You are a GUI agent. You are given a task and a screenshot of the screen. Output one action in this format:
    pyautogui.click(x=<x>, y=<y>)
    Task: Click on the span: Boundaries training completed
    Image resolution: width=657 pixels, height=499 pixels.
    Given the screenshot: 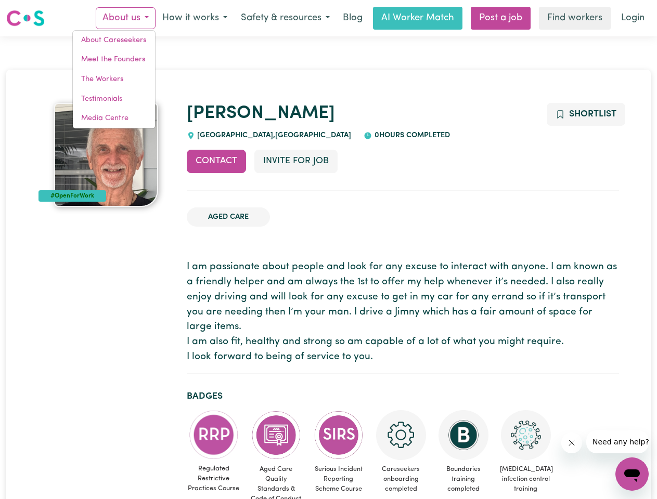 What is the action you would take?
    pyautogui.click(x=463, y=480)
    